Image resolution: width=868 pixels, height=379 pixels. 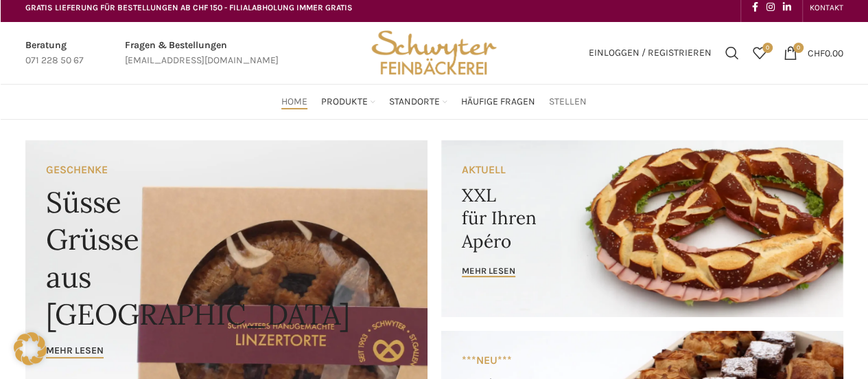 What do you see at coordinates (568, 102) in the screenshot?
I see `a: Stellen` at bounding box center [568, 102].